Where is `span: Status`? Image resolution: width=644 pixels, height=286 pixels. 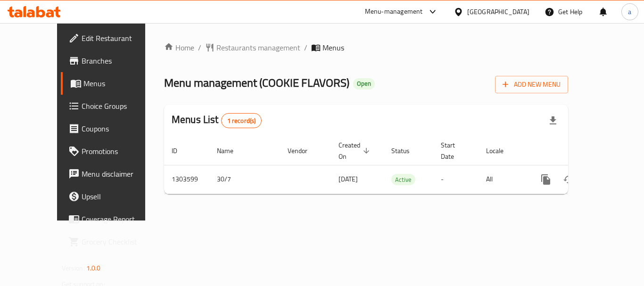 span: Status is located at coordinates (406, 151).